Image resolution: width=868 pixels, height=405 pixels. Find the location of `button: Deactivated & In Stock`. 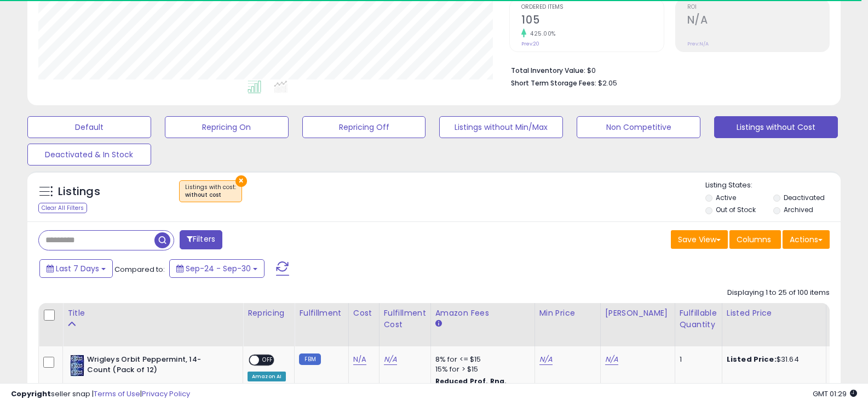

button: Deactivated & In Stock is located at coordinates (89, 154).